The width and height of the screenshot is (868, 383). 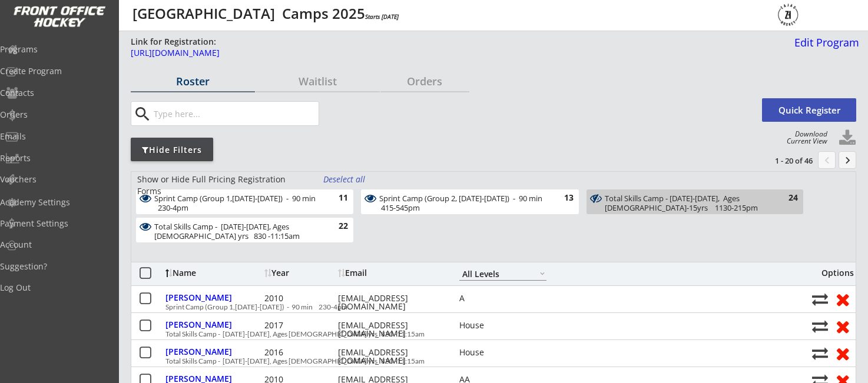 What do you see at coordinates (827, 160) in the screenshot?
I see `button: chevron_left` at bounding box center [827, 160].